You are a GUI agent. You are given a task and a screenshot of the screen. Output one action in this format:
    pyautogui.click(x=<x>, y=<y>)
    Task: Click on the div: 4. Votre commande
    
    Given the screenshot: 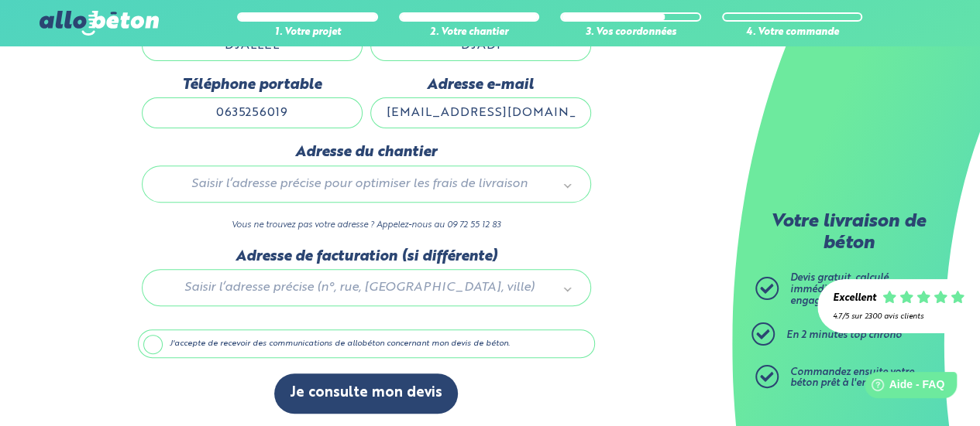 What is the action you would take?
    pyautogui.click(x=792, y=32)
    